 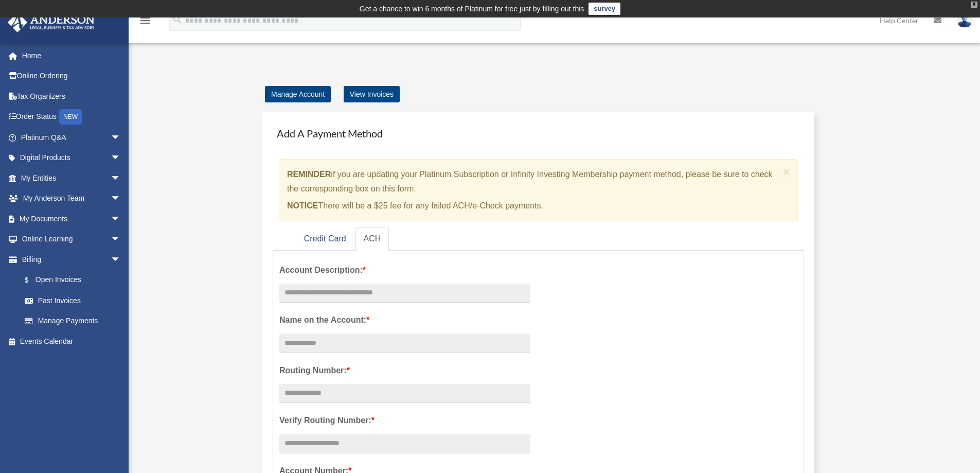 I want to click on div: close, so click(x=973, y=5).